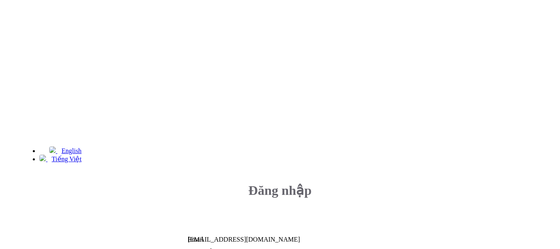  Describe the element at coordinates (60, 159) in the screenshot. I see `a: Tiếng Việt` at that location.